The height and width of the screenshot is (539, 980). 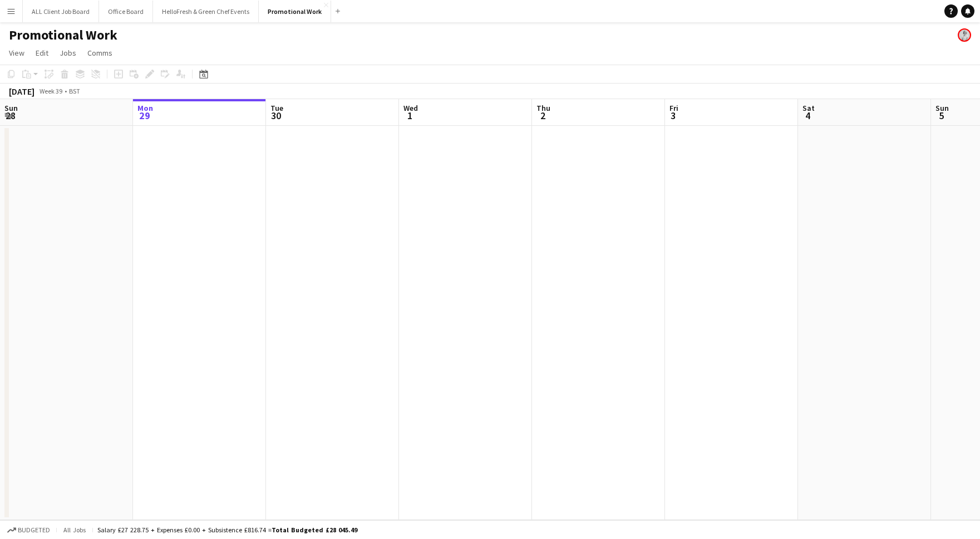 What do you see at coordinates (808, 115) in the screenshot?
I see `span: 4` at bounding box center [808, 115].